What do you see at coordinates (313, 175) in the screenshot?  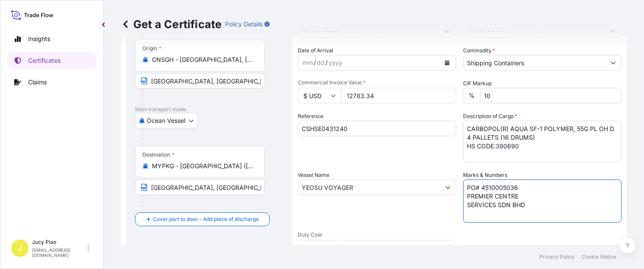 I see `label: Vessel Name` at bounding box center [313, 175].